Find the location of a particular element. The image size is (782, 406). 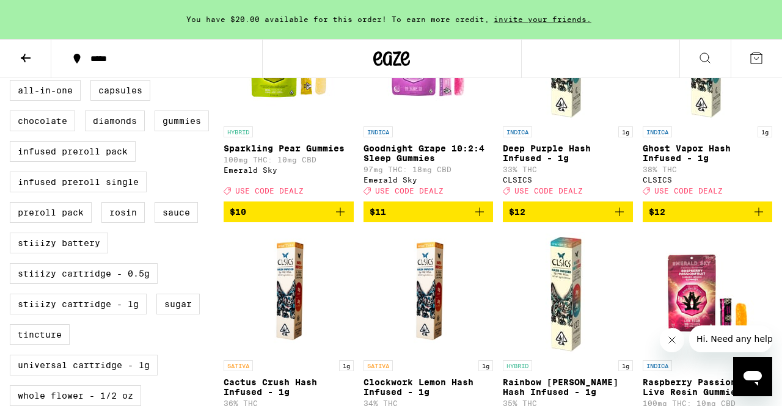

label: Sauce is located at coordinates (176, 213).